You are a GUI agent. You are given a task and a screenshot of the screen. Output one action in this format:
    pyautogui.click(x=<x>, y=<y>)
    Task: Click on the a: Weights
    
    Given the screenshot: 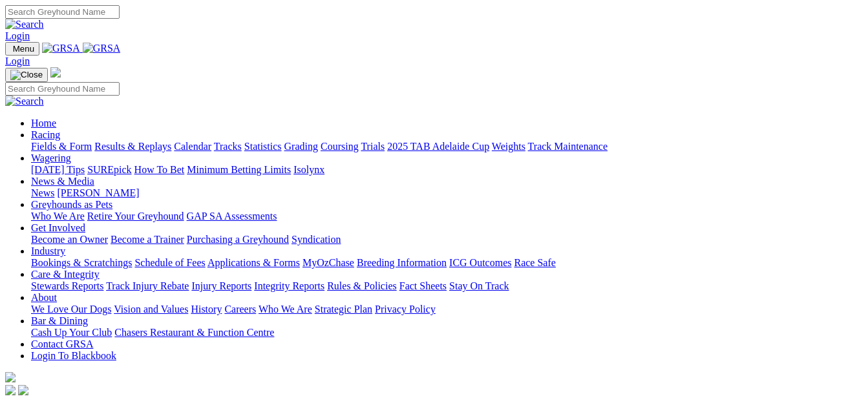 What is the action you would take?
    pyautogui.click(x=508, y=146)
    